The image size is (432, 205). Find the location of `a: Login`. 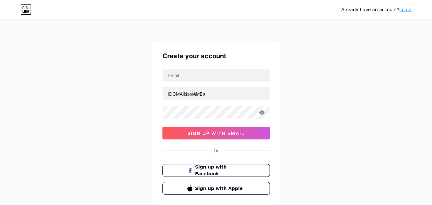

a: Login is located at coordinates (405, 10).